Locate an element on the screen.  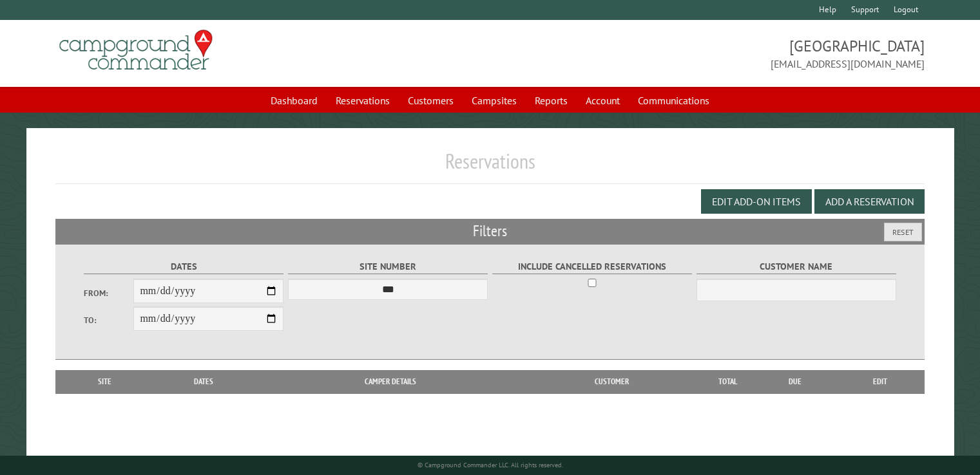
h1: Reservations is located at coordinates (490, 166).